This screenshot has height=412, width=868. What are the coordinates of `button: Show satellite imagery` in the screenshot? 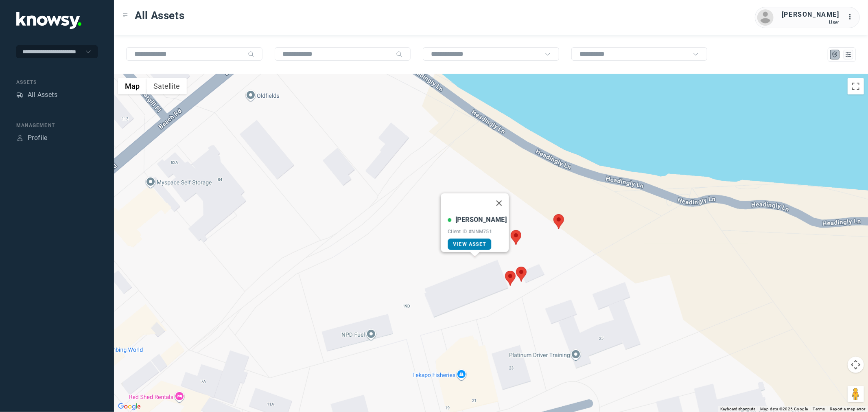 It's located at (166, 86).